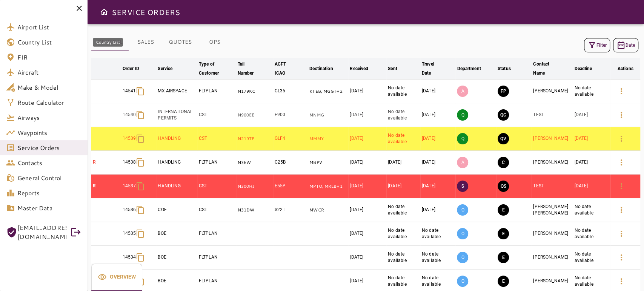  Describe the element at coordinates (588, 69) in the screenshot. I see `span: Deadline` at that location.